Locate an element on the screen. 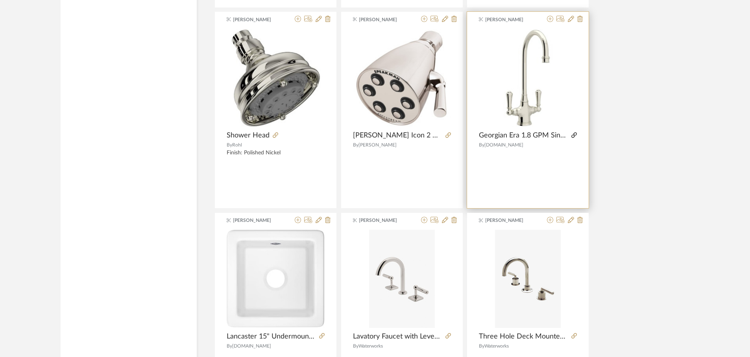 The height and width of the screenshot is (357, 750). img: Lavatory Faucet with Lever Handles is located at coordinates (402, 279).